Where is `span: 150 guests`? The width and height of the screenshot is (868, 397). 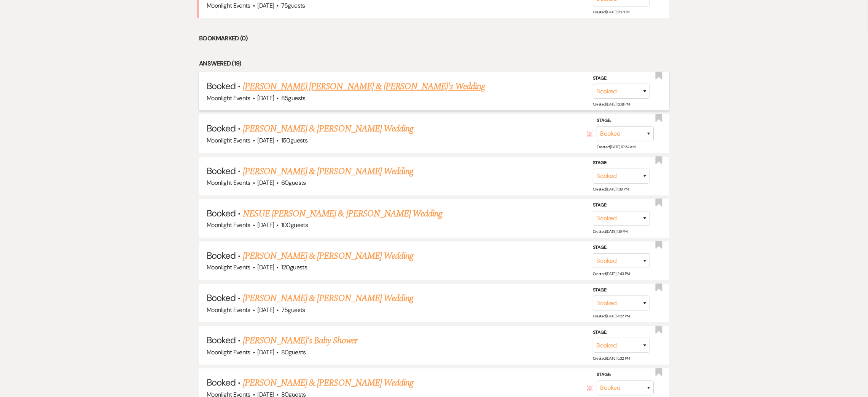 span: 150 guests is located at coordinates (295, 140).